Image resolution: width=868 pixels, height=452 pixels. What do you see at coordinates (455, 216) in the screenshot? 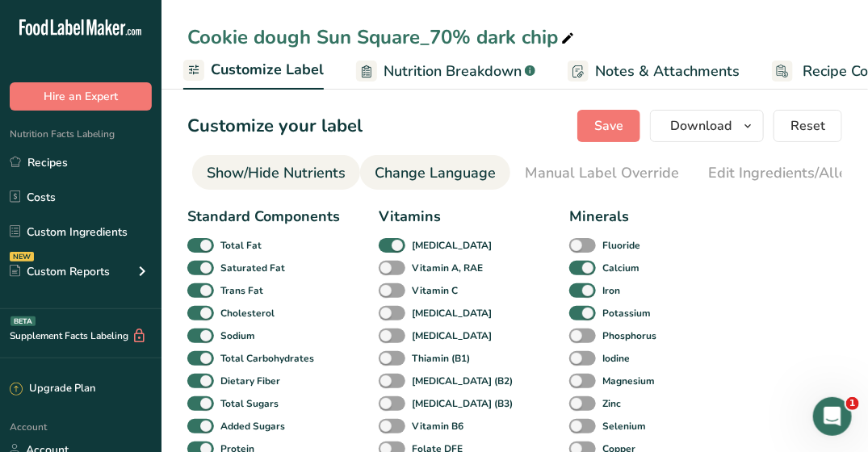
I see `div: Vitamins` at bounding box center [455, 216].